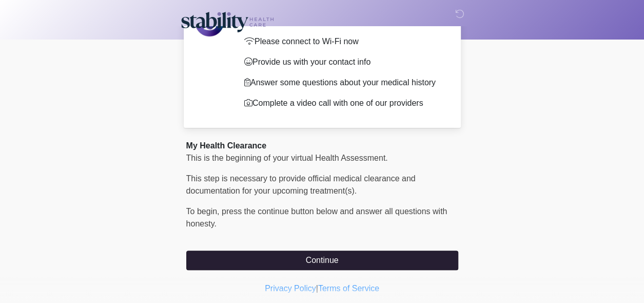  What do you see at coordinates (287, 158) in the screenshot?
I see `span: This is the beginning of your virtual Health Assessment.` at bounding box center [287, 158].